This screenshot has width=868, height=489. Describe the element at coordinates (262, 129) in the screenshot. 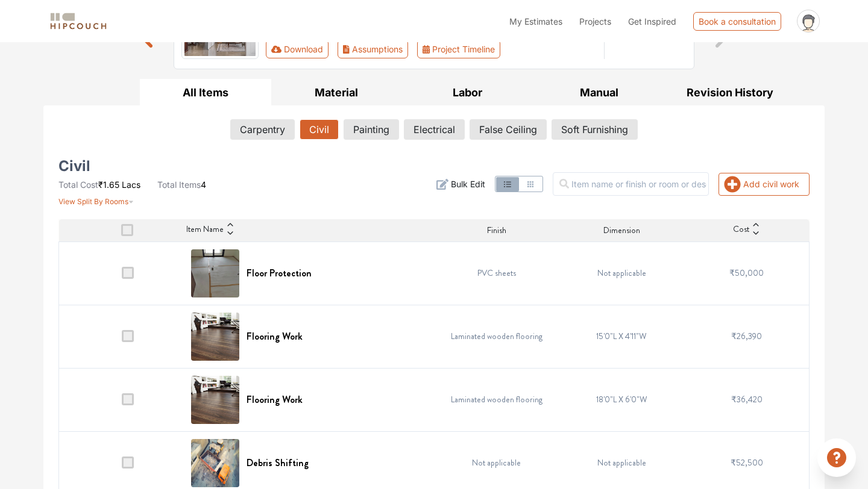

I see `button: Carpentry` at that location.